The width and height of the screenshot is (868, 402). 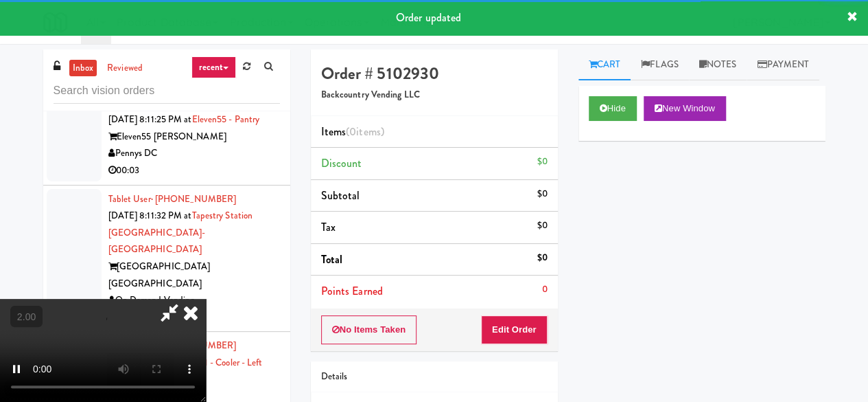 What do you see at coordinates (226, 119) in the screenshot?
I see `a: Eleven55 - Pantry` at bounding box center [226, 119].